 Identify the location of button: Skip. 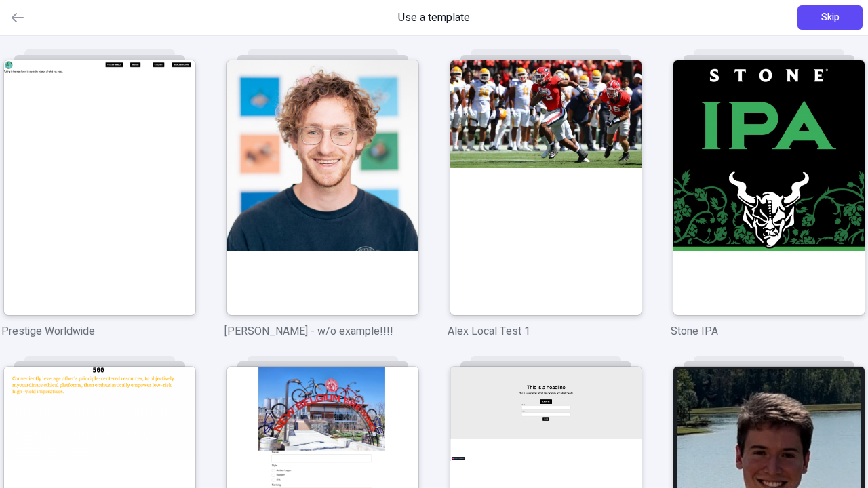
(830, 17).